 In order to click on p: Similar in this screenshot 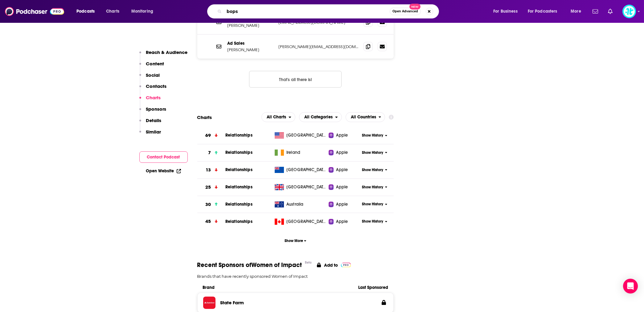, I will do `click(154, 132)`.